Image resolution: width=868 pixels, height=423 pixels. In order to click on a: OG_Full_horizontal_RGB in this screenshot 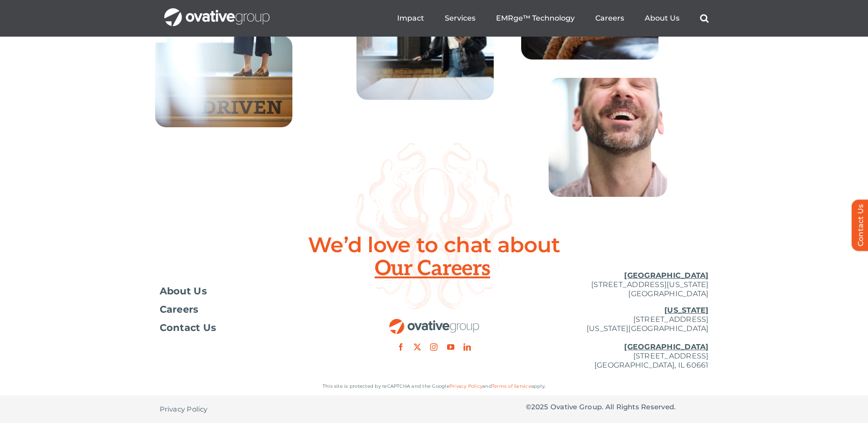, I will do `click(435, 322)`.